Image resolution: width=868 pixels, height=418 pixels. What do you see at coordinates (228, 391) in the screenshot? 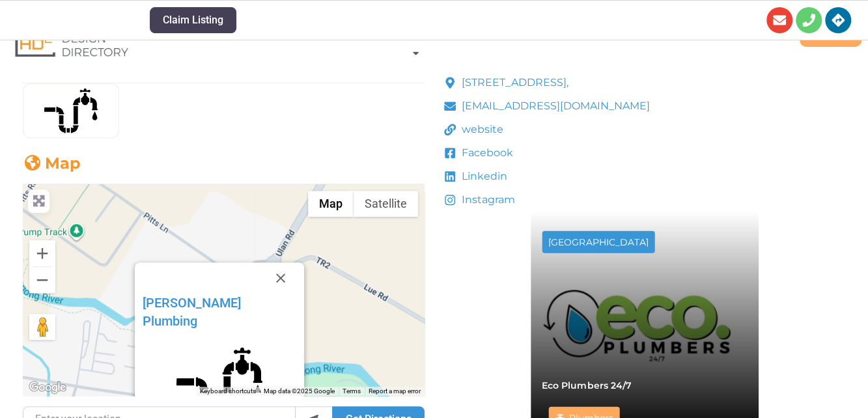
I see `button: Keyboard shortcuts` at bounding box center [228, 391].